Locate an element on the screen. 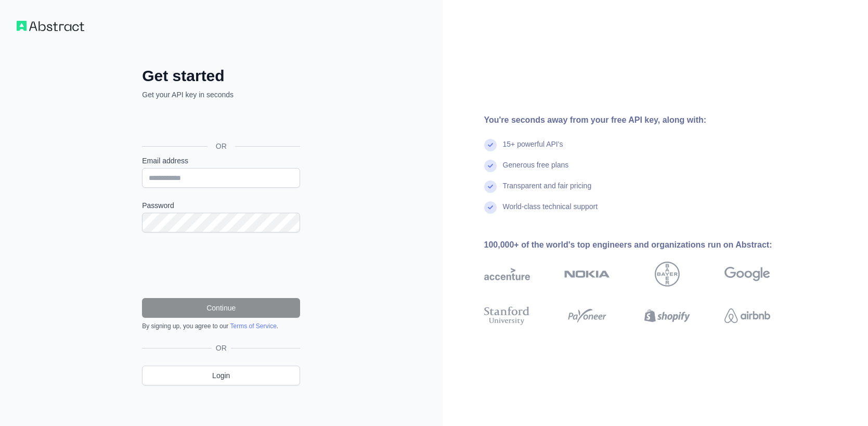 The width and height of the screenshot is (868, 426). button: Continue is located at coordinates (221, 308).